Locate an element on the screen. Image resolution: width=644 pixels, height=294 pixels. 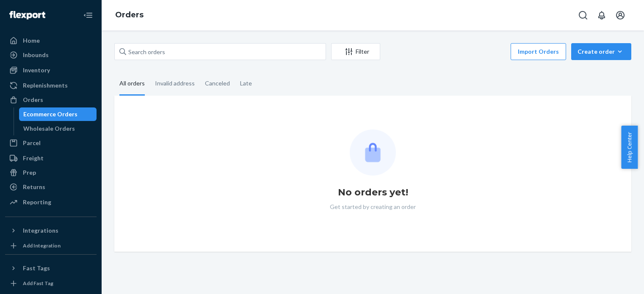
div: Fast Tags is located at coordinates (36, 268).